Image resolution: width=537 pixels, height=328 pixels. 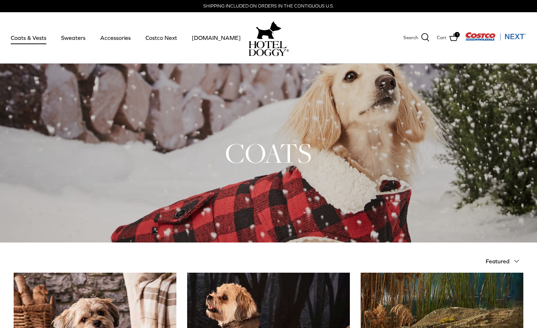 What do you see at coordinates (441, 38) in the screenshot?
I see `span: Cart` at bounding box center [441, 38].